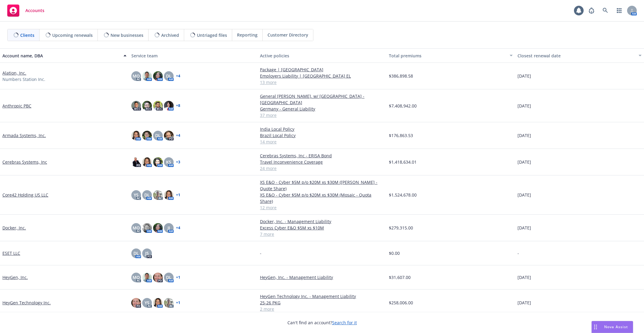  I want to click on span: $1,524,678.00, so click(403, 195).